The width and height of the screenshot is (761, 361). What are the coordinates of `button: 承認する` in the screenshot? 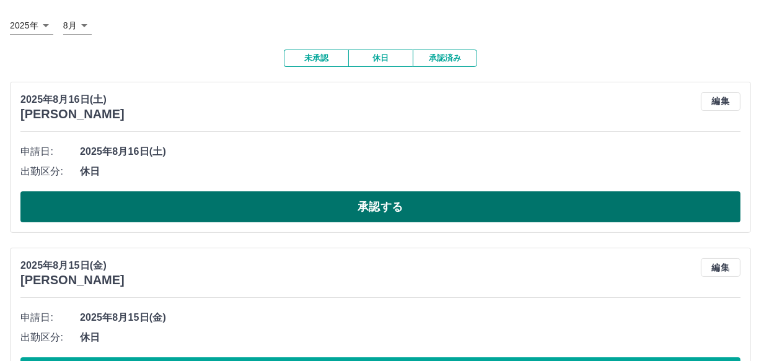 It's located at (381, 207).